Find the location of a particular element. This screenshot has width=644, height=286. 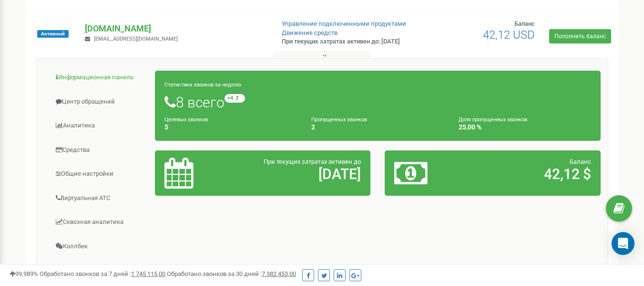

a: Управление подключенными продуктами is located at coordinates (344, 24).